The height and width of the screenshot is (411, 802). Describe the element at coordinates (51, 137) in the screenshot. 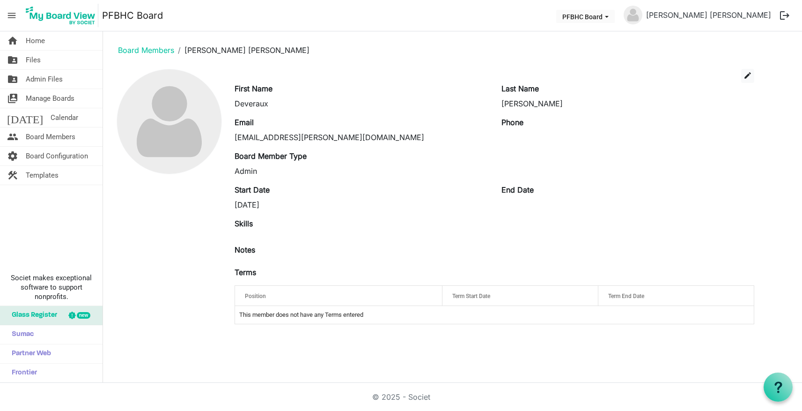

I see `span: Board Members` at that location.